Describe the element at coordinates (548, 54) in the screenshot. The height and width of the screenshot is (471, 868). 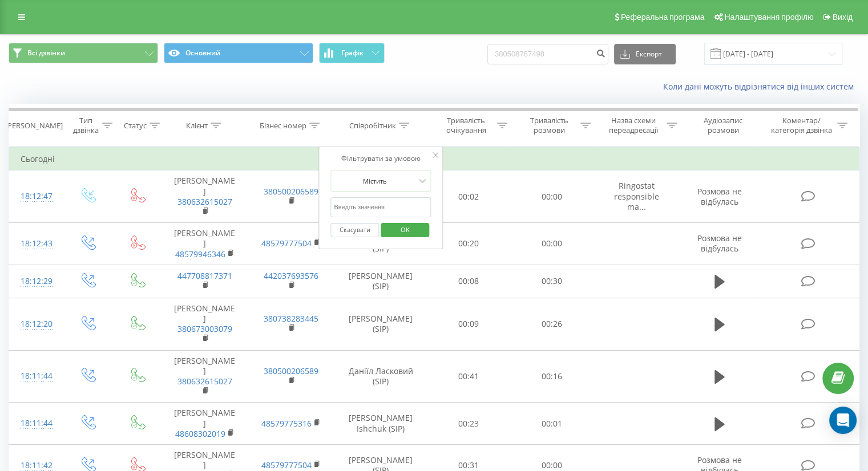
I see `input: Пошук за номером` at that location.